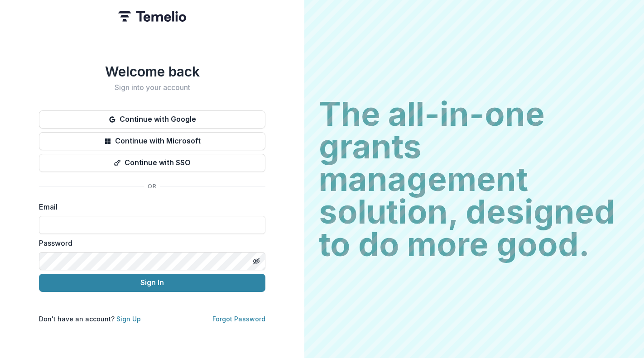  I want to click on button: Sign In, so click(152, 283).